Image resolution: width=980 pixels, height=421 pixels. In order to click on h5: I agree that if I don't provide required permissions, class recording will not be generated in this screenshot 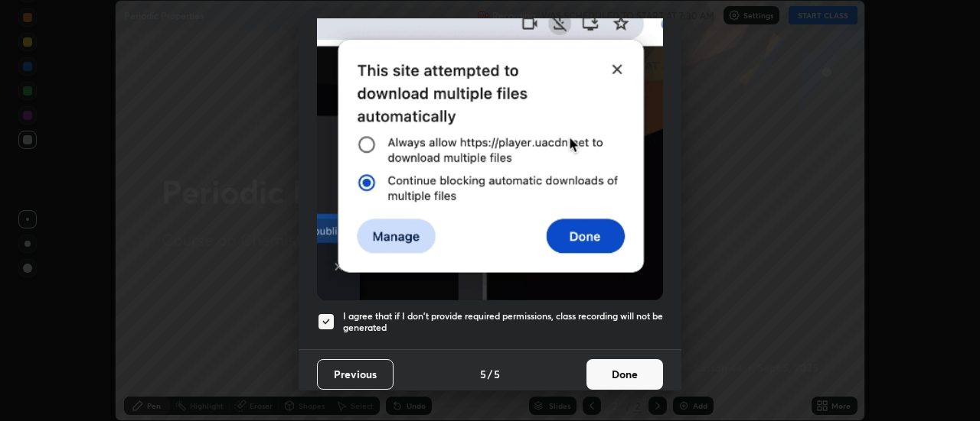, I will do `click(503, 322)`.